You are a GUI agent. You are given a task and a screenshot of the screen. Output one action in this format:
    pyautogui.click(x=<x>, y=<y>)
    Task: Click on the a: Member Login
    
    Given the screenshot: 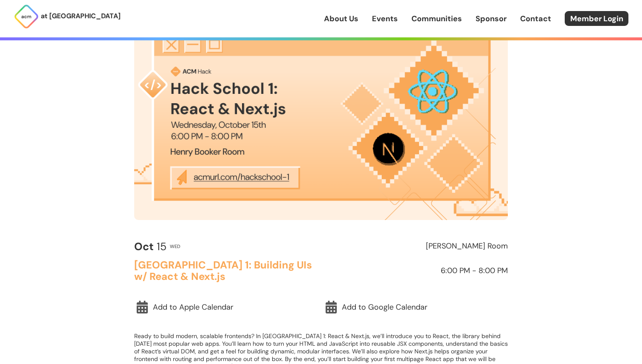 What is the action you would take?
    pyautogui.click(x=596, y=18)
    